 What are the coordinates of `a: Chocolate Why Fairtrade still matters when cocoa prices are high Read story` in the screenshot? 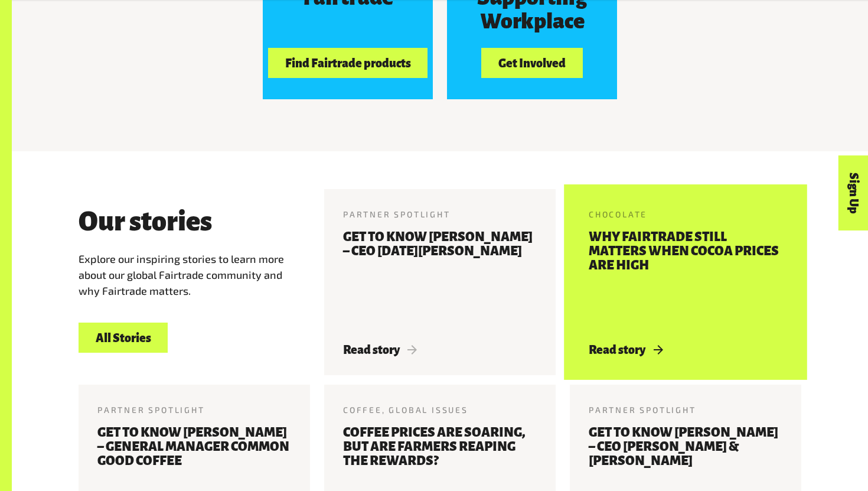 It's located at (686, 282).